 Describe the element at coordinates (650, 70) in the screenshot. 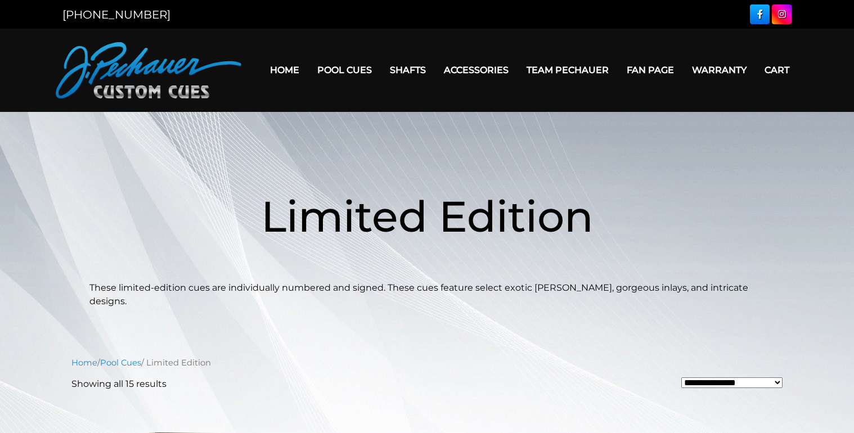

I see `a: Fan Page` at that location.